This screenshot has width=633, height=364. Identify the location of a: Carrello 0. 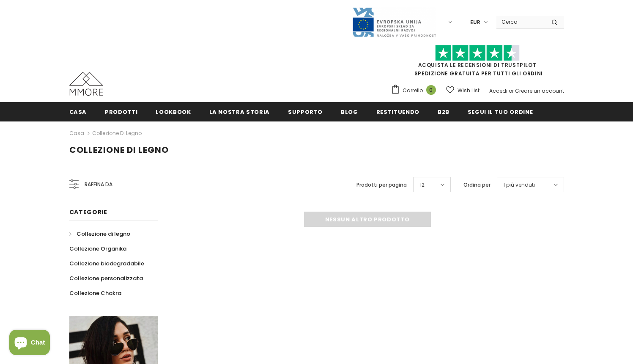
(415, 91).